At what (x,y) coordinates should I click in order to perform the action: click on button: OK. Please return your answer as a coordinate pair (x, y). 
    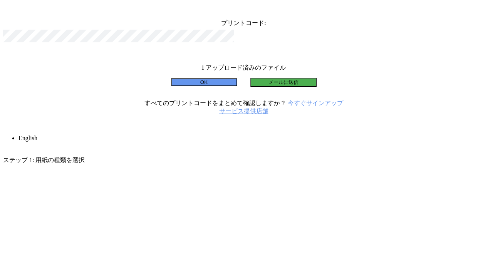
    Looking at the image, I should click on (204, 82).